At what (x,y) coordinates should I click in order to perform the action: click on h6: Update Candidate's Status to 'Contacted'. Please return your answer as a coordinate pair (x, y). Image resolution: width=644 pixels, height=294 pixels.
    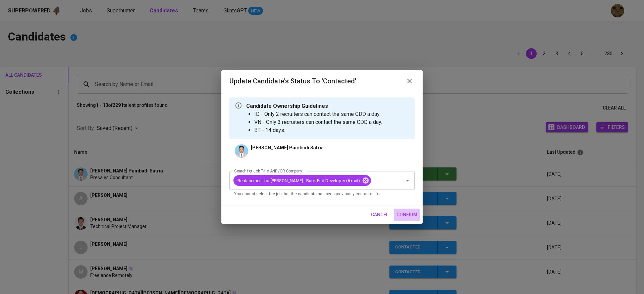
    Looking at the image, I should click on (293, 81).